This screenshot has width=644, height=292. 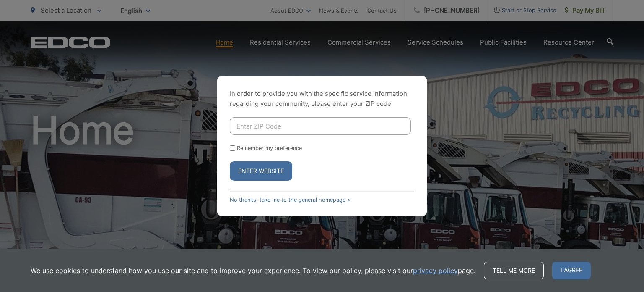 I want to click on p: In order to provide you with the specific service information regarding your community, please en..., so click(x=322, y=99).